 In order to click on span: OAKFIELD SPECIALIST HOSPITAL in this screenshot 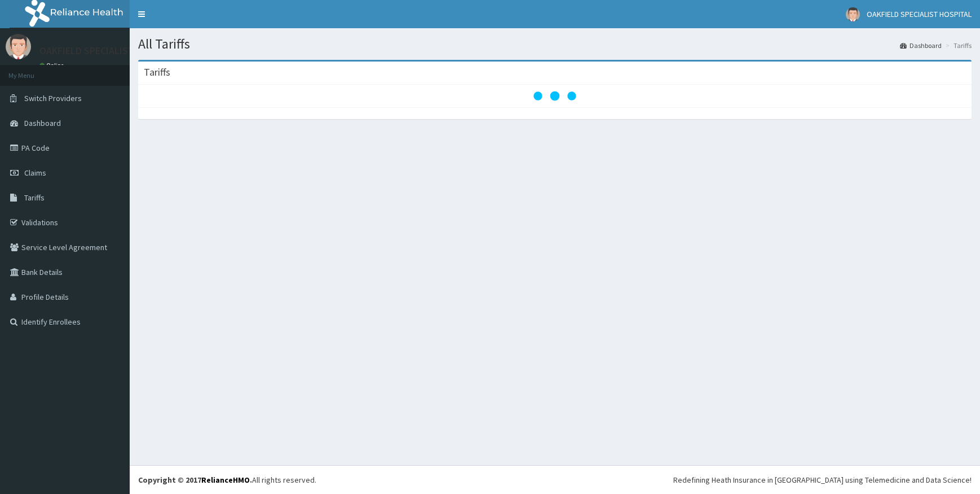, I will do `click(919, 14)`.